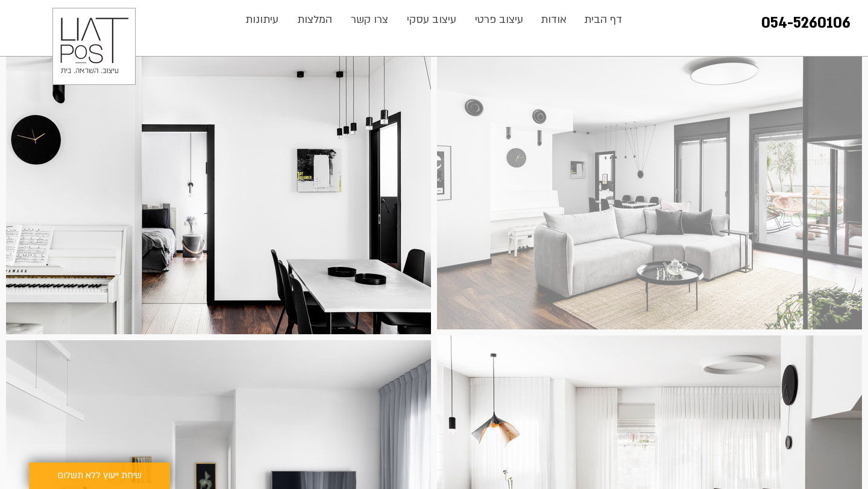  What do you see at coordinates (499, 20) in the screenshot?
I see `a: עיצוב פרטי` at bounding box center [499, 20].